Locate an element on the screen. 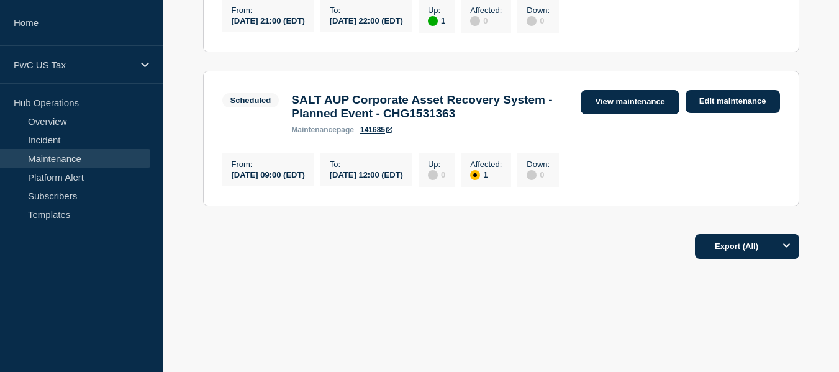 This screenshot has width=839, height=372. button: Options is located at coordinates (787, 246).